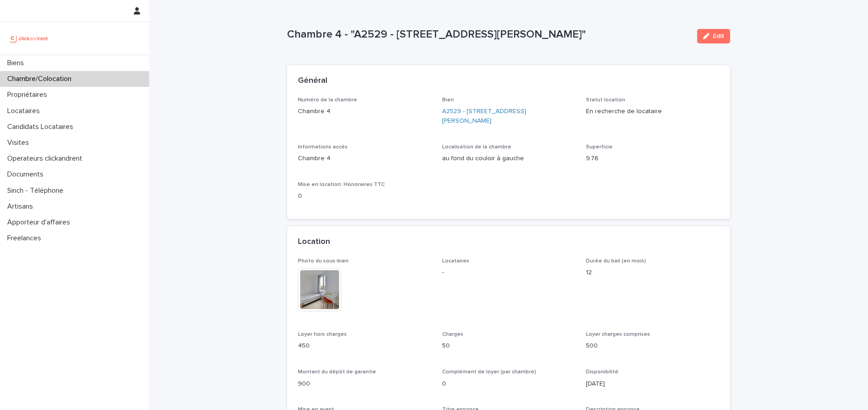  Describe the element at coordinates (322, 334) in the screenshot. I see `span: Loyer hors charges` at that location.